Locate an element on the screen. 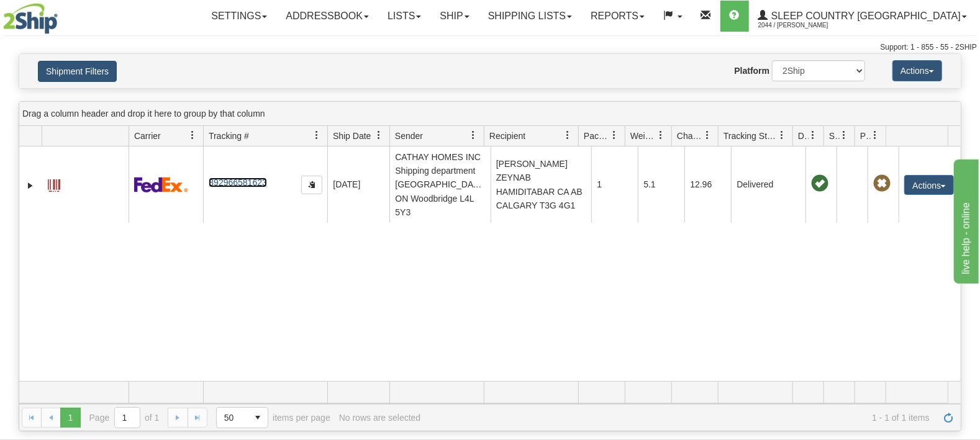 The image size is (980, 440). a: Recipient filter column settings is located at coordinates (567, 135).